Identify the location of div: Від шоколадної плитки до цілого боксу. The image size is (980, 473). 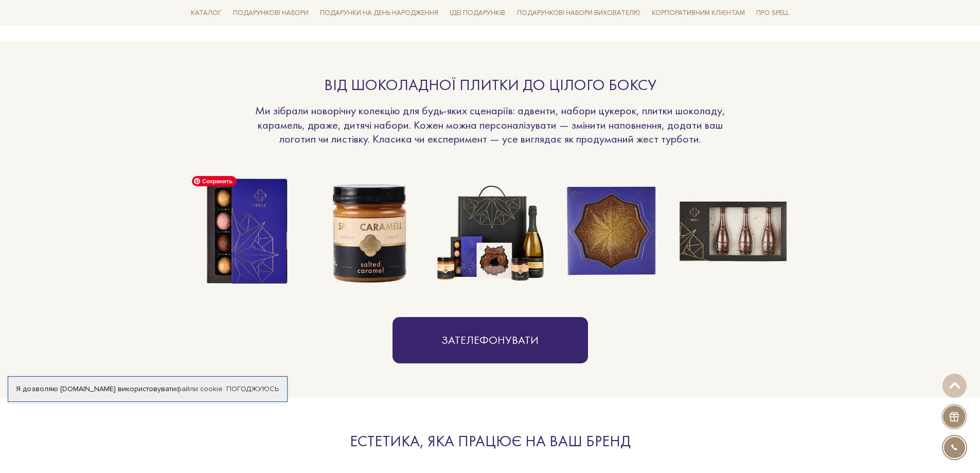
(490, 85).